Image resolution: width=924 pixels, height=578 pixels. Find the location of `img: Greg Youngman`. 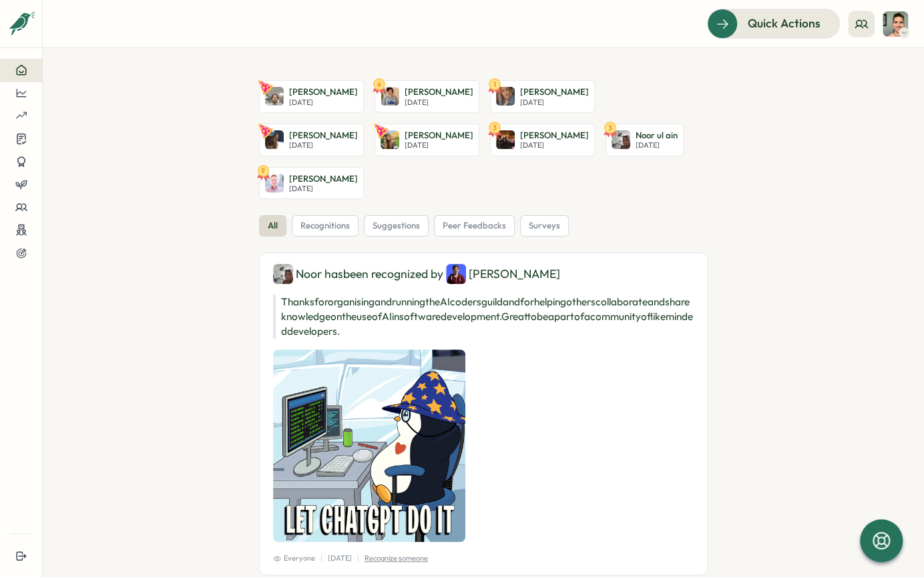

img: Greg Youngman is located at coordinates (275, 96).